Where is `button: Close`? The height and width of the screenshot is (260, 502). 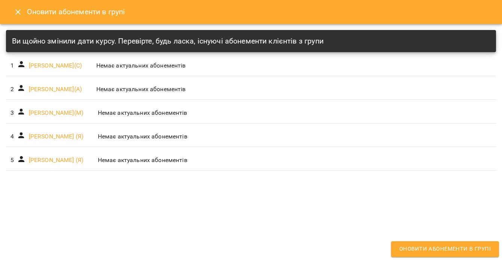 button: Close is located at coordinates (18, 12).